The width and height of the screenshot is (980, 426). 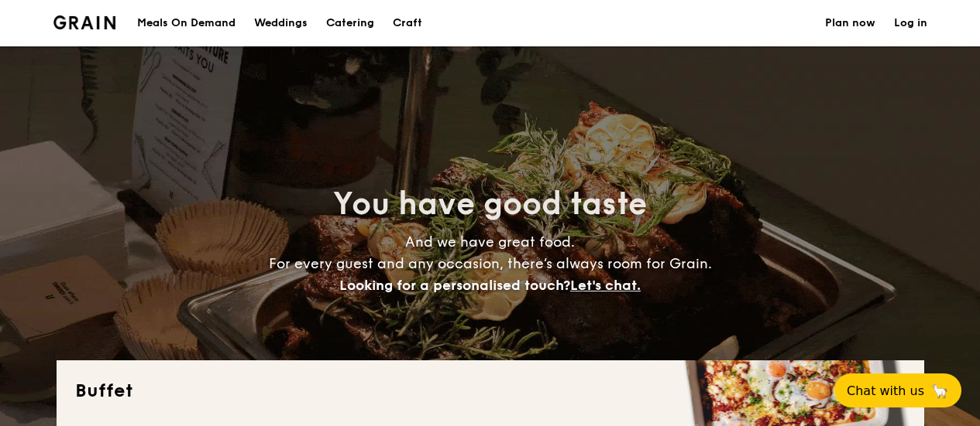 What do you see at coordinates (490, 264) in the screenshot?
I see `span: And we have great food. For every guest and any occasion, there’s always room for Grain.` at bounding box center [490, 264].